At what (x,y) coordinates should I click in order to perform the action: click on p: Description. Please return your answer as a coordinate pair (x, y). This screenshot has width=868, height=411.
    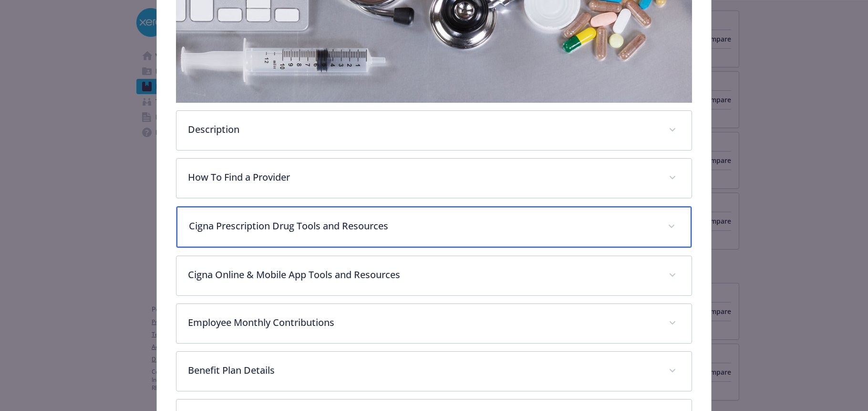
    Looking at the image, I should click on (422, 130).